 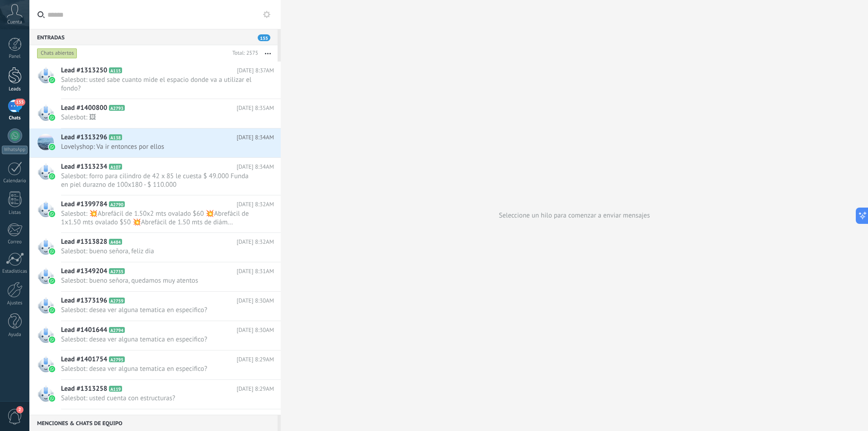 What do you see at coordinates (15, 212) in the screenshot?
I see `div: Listas` at bounding box center [15, 212].